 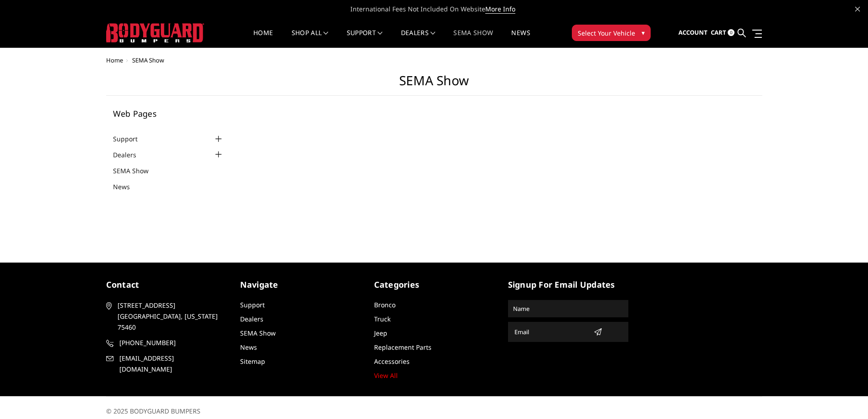 I want to click on a: Accessories, so click(x=392, y=361).